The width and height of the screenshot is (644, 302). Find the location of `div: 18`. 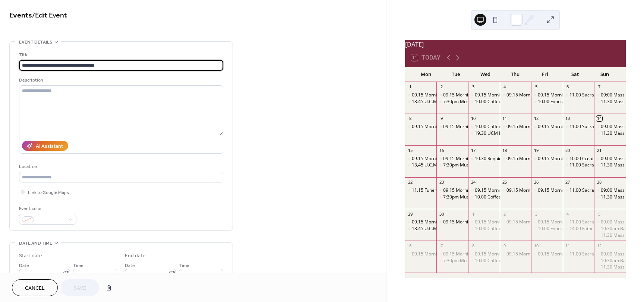

div: 18 is located at coordinates (505, 150).